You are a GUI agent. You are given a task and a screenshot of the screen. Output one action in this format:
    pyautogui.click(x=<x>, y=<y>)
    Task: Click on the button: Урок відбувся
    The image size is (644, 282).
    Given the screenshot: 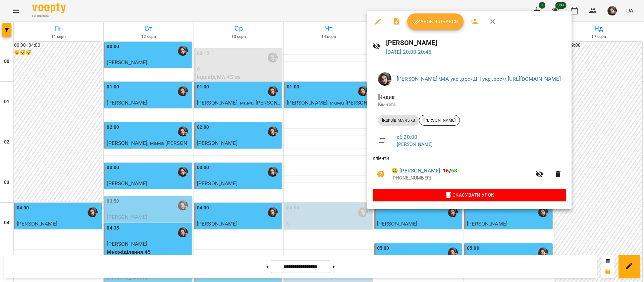 What is the action you would take?
    pyautogui.click(x=435, y=22)
    